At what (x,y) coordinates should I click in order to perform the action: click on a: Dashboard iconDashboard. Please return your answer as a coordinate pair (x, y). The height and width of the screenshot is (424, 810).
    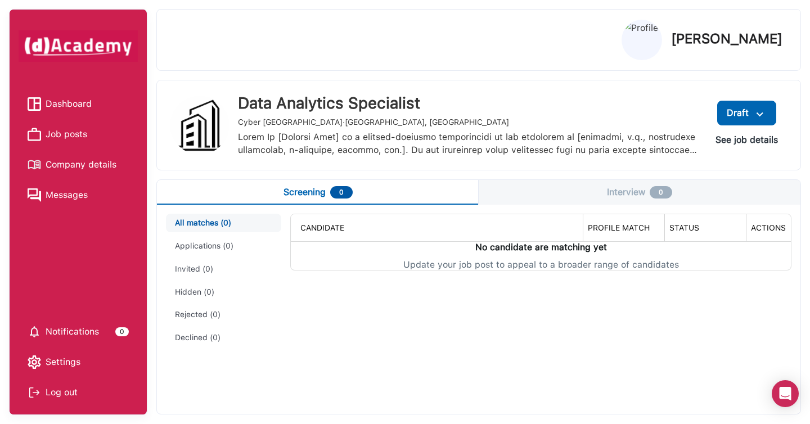
    Looking at the image, I should click on (78, 104).